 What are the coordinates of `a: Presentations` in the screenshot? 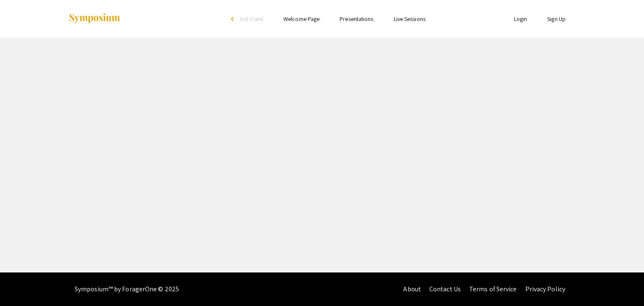 It's located at (356, 19).